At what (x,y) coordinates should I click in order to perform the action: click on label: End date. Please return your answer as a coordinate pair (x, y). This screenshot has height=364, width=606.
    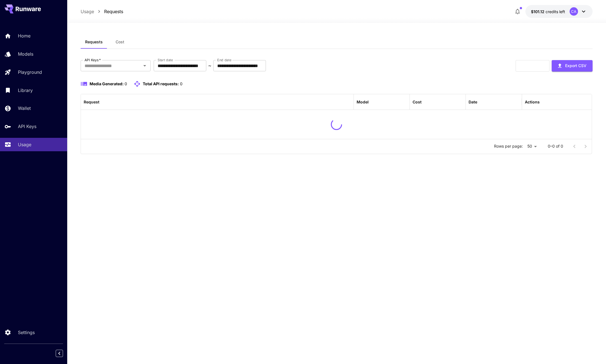
    Looking at the image, I should click on (224, 60).